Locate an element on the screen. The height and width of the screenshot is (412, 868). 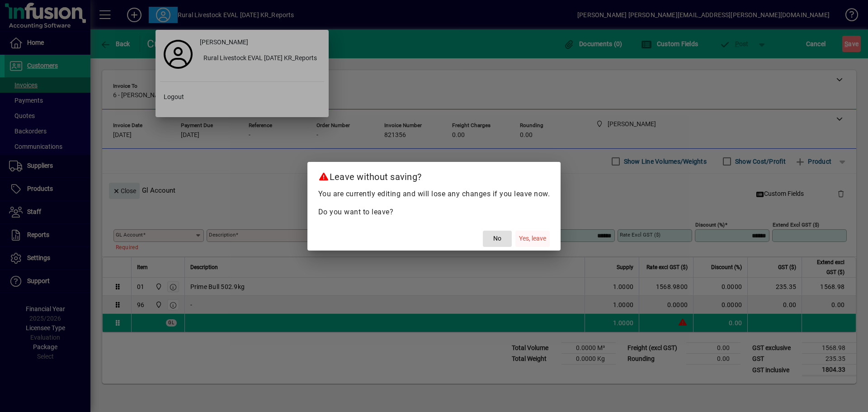
span: No is located at coordinates (497, 238).